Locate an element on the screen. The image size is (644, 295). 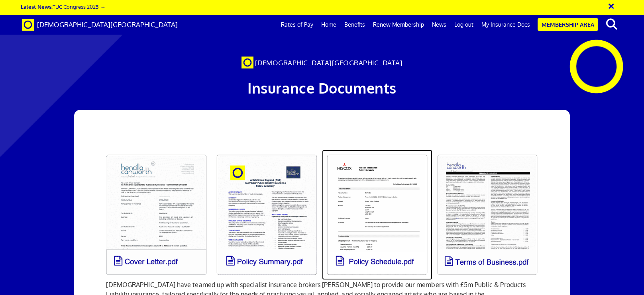
a: News is located at coordinates (439, 25).